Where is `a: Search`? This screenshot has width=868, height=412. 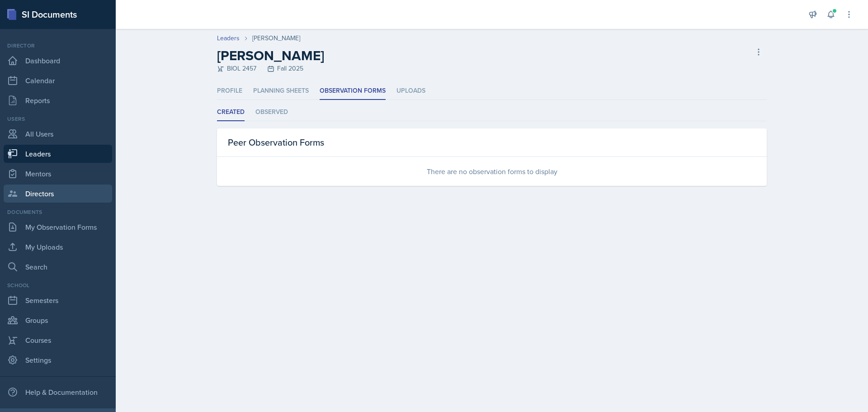
a: Search is located at coordinates (58, 267).